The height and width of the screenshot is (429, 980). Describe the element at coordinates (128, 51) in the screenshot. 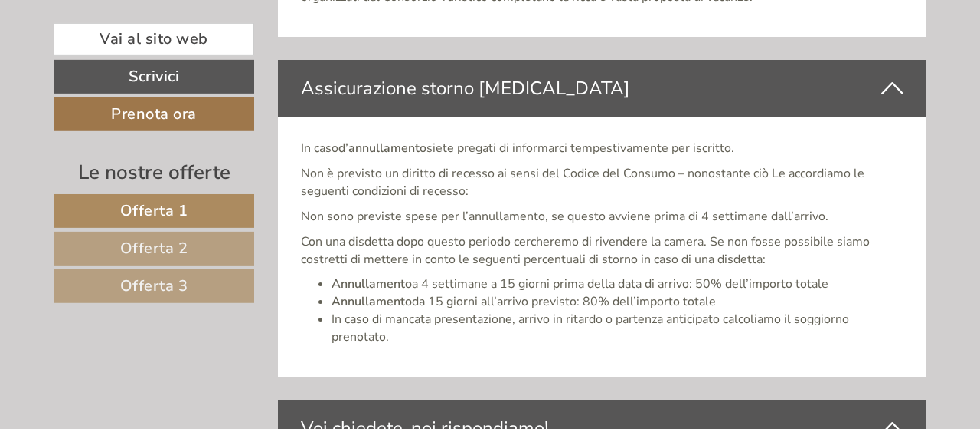

I see `div: Hotel Kristall` at that location.